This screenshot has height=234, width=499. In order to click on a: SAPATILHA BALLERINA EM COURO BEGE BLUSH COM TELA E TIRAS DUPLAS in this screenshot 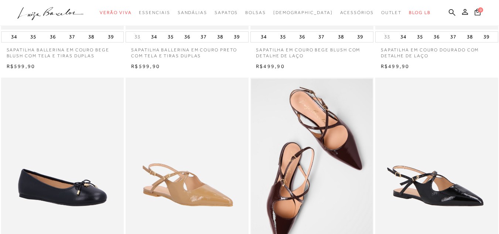, I will do `click(62, 51)`.